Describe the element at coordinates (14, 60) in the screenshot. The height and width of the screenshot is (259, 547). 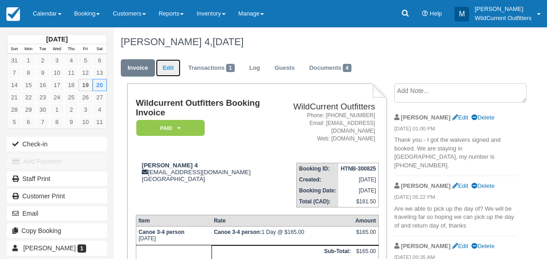
I see `a: 31` at that location.